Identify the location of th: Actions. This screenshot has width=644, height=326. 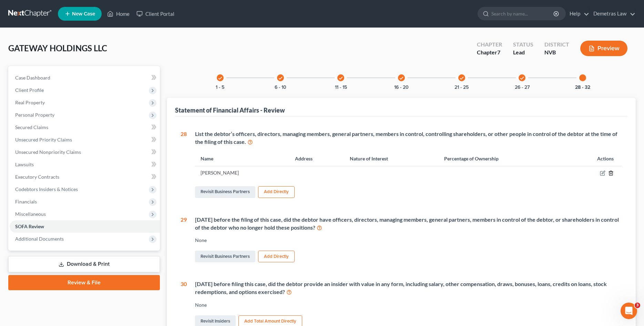
(593, 159).